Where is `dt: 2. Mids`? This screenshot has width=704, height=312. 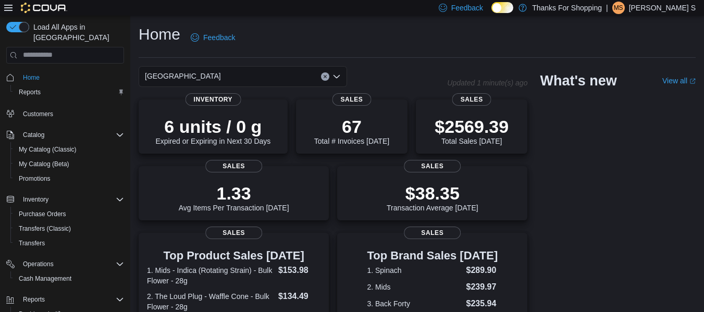 dt: 2. Mids is located at coordinates (414, 287).